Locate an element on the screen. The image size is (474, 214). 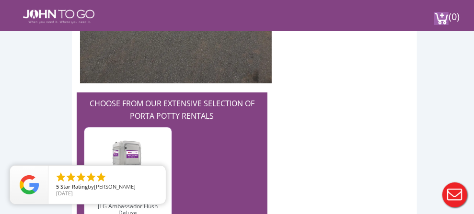
span: (0) is located at coordinates (454, 12).